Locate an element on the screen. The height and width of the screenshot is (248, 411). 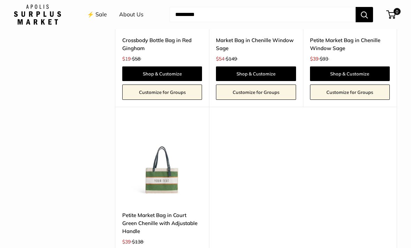
a: Petite Market Bag in Chenille Window Sage is located at coordinates (350, 44).